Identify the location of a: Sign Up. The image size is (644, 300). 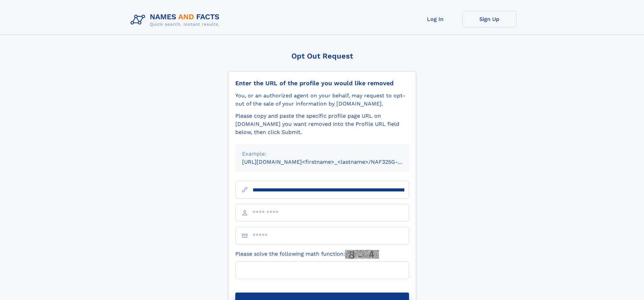
(490, 19).